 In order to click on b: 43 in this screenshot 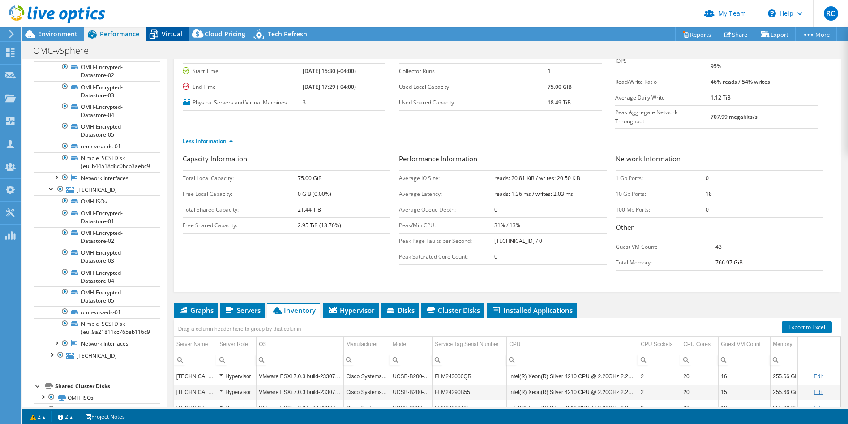, I will do `click(719, 246)`.